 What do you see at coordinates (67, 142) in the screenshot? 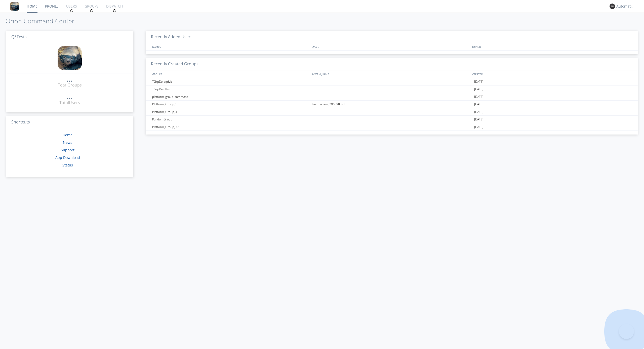
I see `a: News` at bounding box center [67, 142].